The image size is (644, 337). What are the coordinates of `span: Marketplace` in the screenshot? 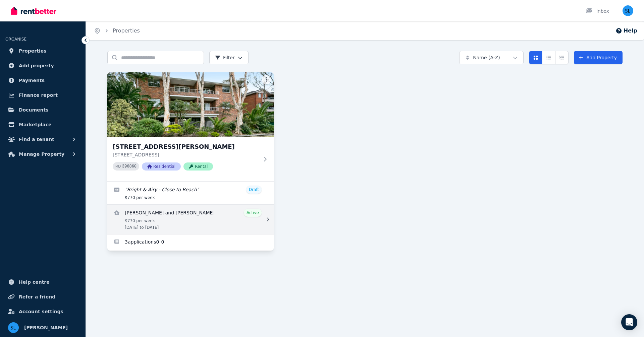 It's located at (35, 125).